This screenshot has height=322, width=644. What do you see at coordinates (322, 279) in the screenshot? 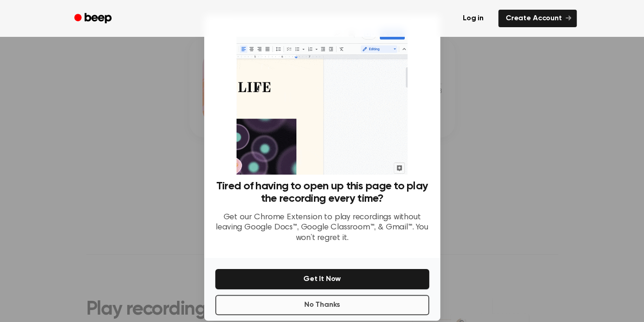
I see `button: Get It Now` at bounding box center [322, 279].